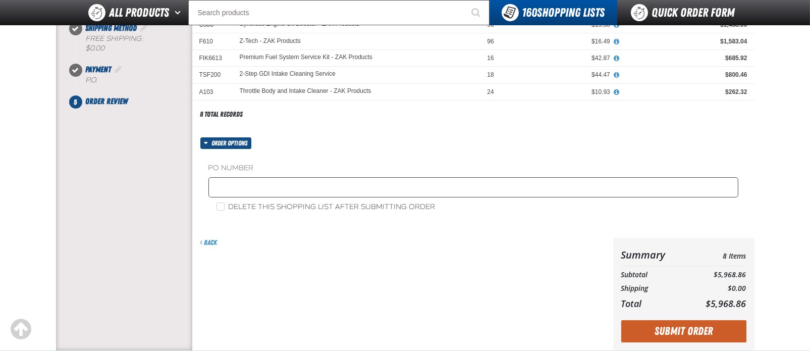 The width and height of the screenshot is (810, 351). I want to click on button: View All Prices for Z-Tech - ZAK Products, so click(616, 42).